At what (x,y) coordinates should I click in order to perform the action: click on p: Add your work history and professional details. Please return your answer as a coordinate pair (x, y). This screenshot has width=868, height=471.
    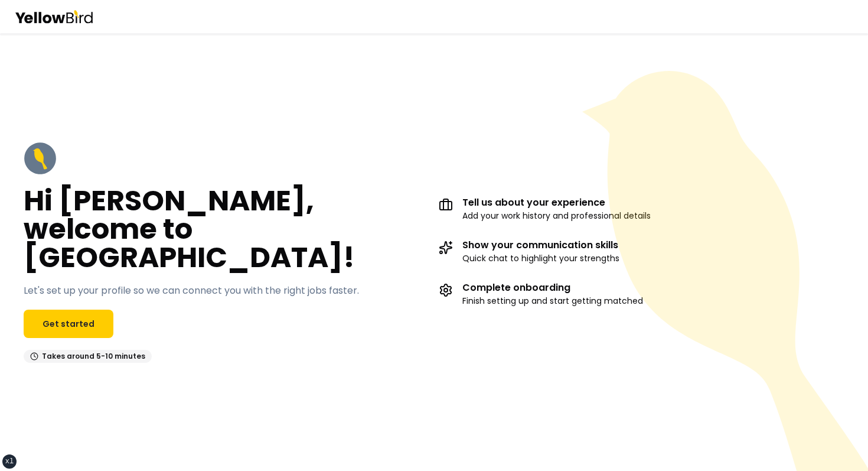
    Looking at the image, I should click on (556, 216).